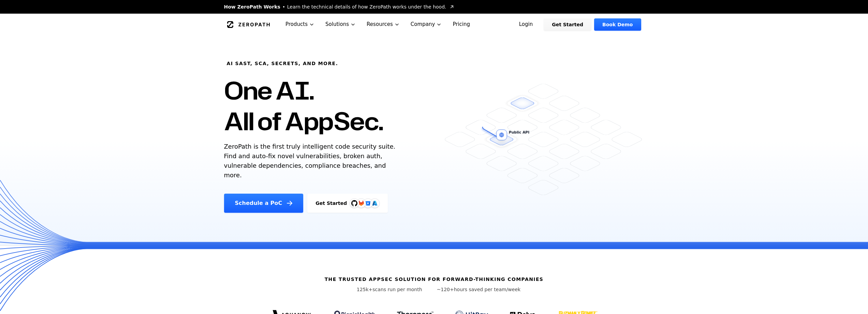 The width and height of the screenshot is (868, 314). Describe the element at coordinates (446, 290) in the screenshot. I see `span: ~120+` at that location.